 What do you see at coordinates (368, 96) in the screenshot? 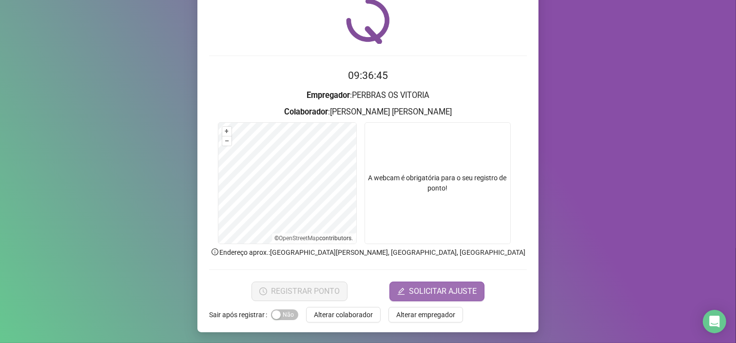
I see `h3: : PERBRAS OS VITORIA` at bounding box center [368, 96].